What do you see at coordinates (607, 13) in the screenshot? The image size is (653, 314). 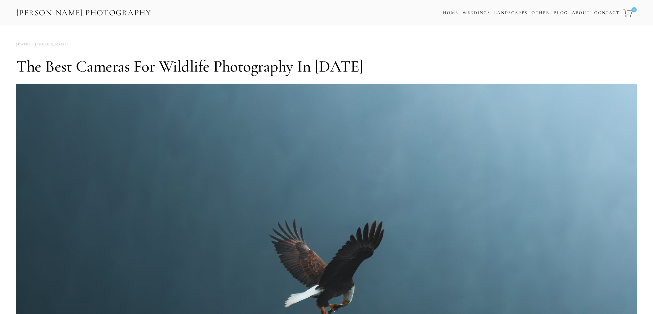 I see `a: Contact` at bounding box center [607, 13].